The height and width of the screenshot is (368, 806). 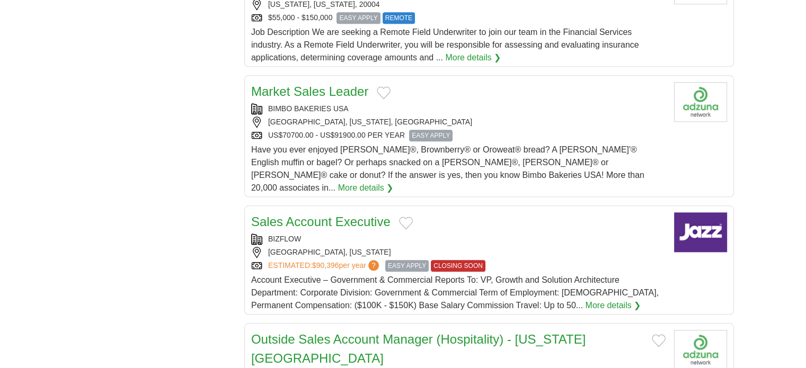 I want to click on div: BIMBO BAKERIES USA, so click(x=458, y=109).